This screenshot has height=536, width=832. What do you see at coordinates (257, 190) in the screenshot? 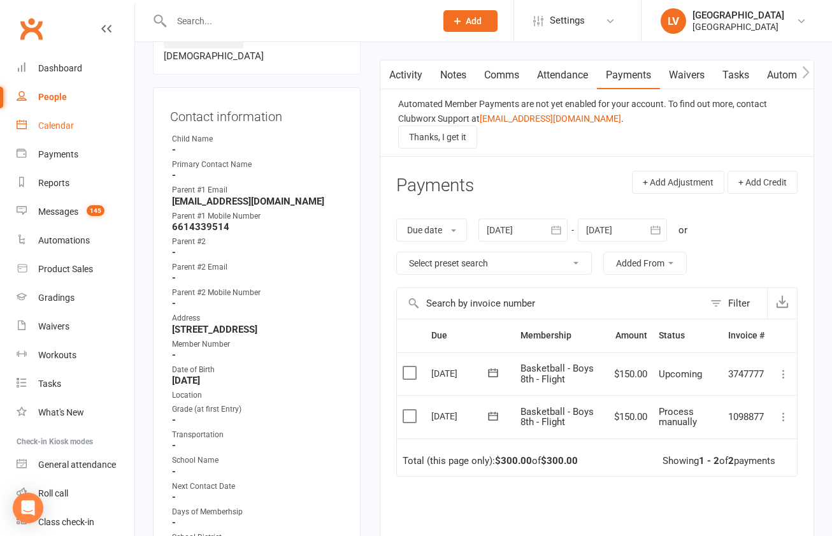
I see `div: Parent #1 Email` at bounding box center [257, 190].